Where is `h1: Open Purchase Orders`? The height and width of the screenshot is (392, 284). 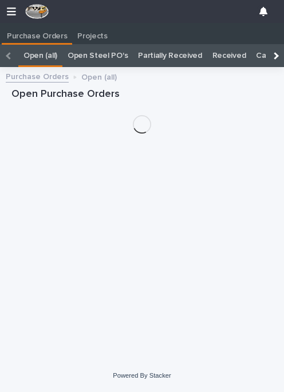
h1: Open Purchase Orders is located at coordinates (142, 94).